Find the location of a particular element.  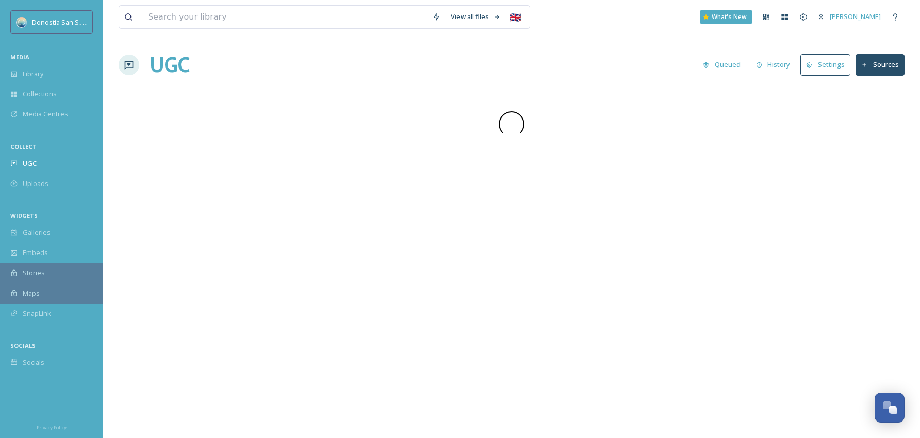

h1: UGC is located at coordinates (170, 65).